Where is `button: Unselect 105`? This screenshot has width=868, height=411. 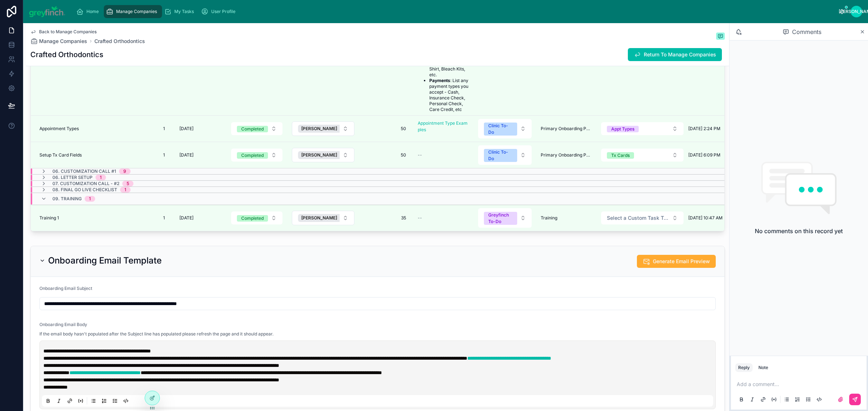
button: Unselect 105 is located at coordinates (322, 155).